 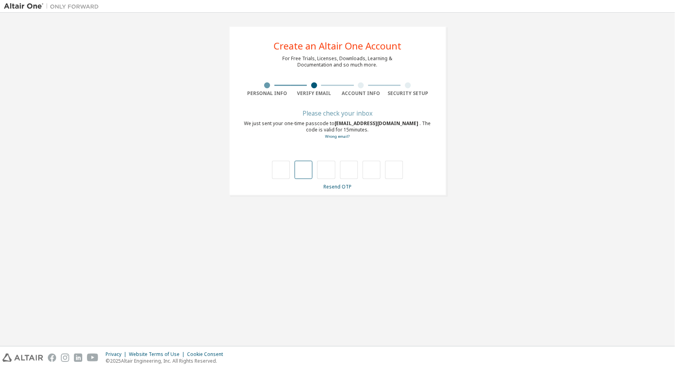 I want to click on a: Go back to the registration form, so click(x=338, y=136).